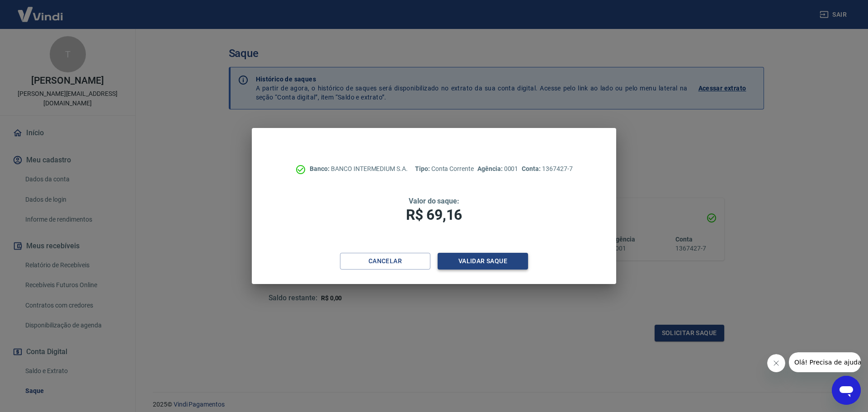  Describe the element at coordinates (359, 168) in the screenshot. I see `p: BANCO INTERMEDIUM S.A.` at that location.